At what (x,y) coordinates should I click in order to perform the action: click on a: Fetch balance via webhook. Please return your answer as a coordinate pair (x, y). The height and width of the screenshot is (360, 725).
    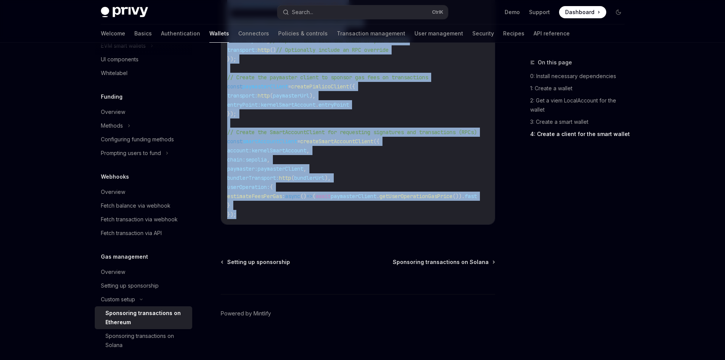
    Looking at the image, I should click on (144, 206).